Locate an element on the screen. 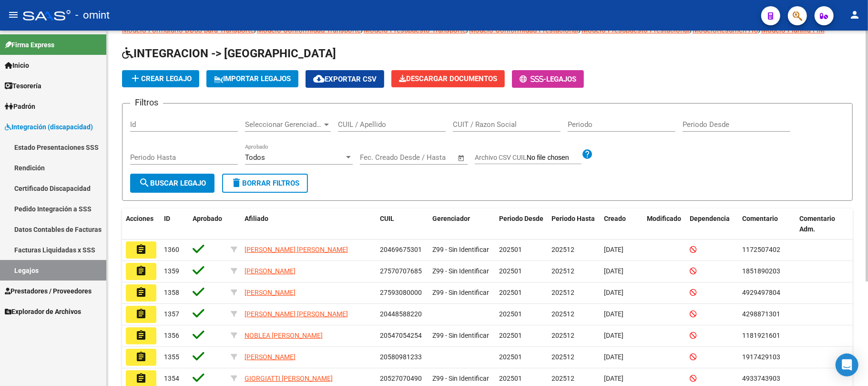  datatable-header-cell: CUIL is located at coordinates (402, 224).